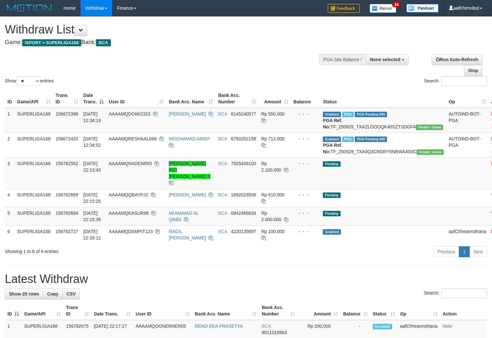 Image resolution: width=492 pixels, height=338 pixels. Describe the element at coordinates (396, 5) in the screenshot. I see `span: 34` at that location.